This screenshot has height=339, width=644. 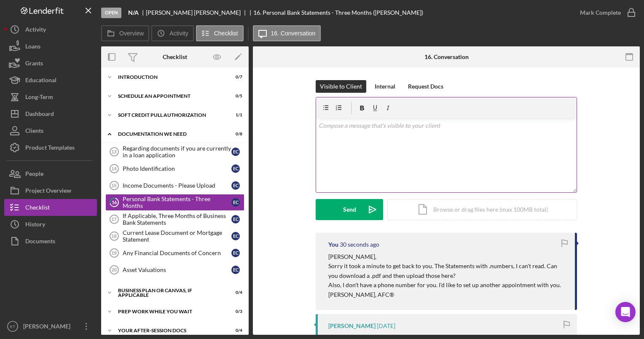 I want to click on button: Send, so click(x=349, y=210).